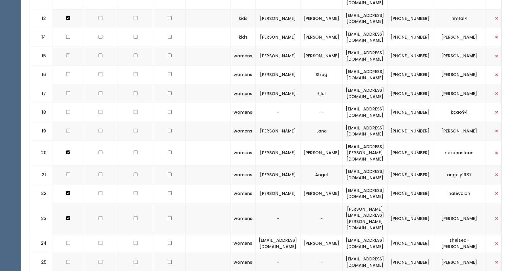 This screenshot has height=271, width=511. I want to click on td: 24, so click(42, 244).